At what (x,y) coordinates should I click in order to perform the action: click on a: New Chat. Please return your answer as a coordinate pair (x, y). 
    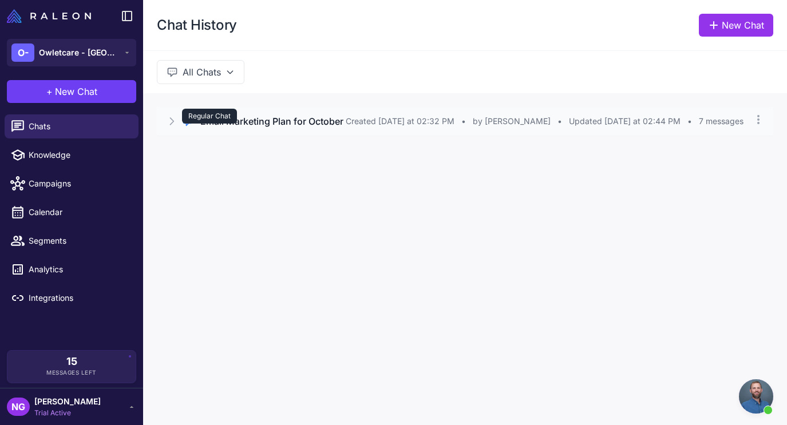
    Looking at the image, I should click on (736, 25).